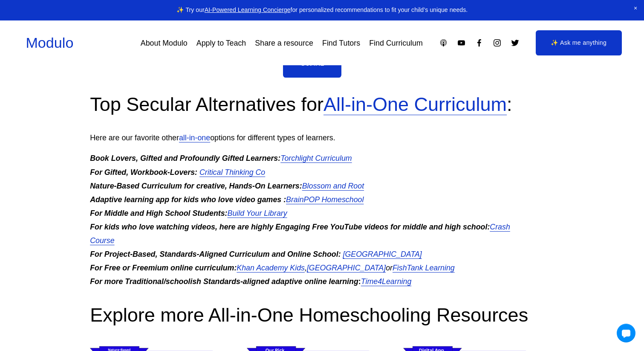 This screenshot has width=644, height=351. What do you see at coordinates (289, 227) in the screenshot?
I see `em: For kids who love watching videos, here are highly Engaging Free YouTube videos for middle and hi...` at bounding box center [289, 227].